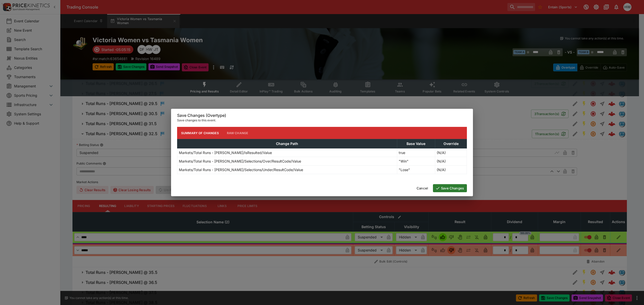 The width and height of the screenshot is (644, 305). I want to click on th: Override, so click(451, 144).